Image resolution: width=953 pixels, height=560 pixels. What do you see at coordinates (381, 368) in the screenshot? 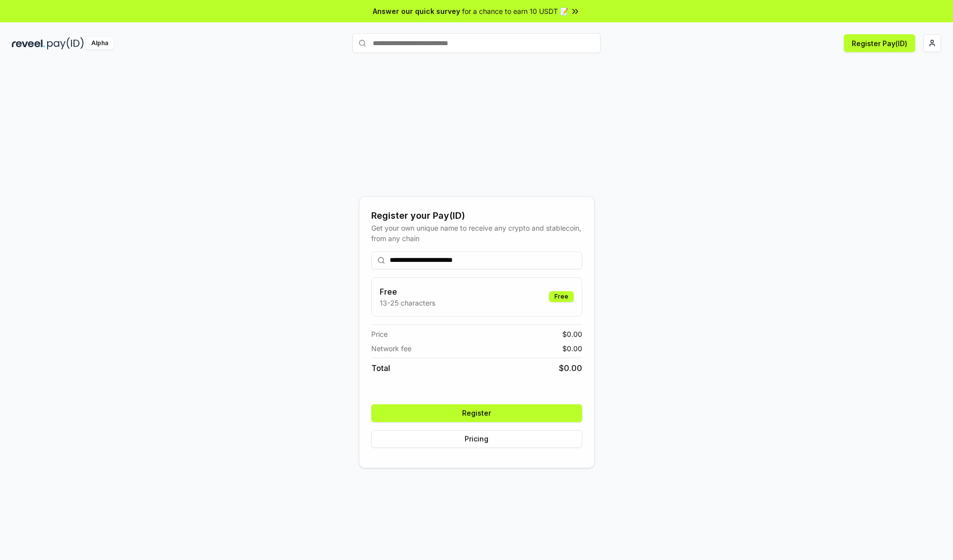
I see `span: Total` at bounding box center [381, 368].